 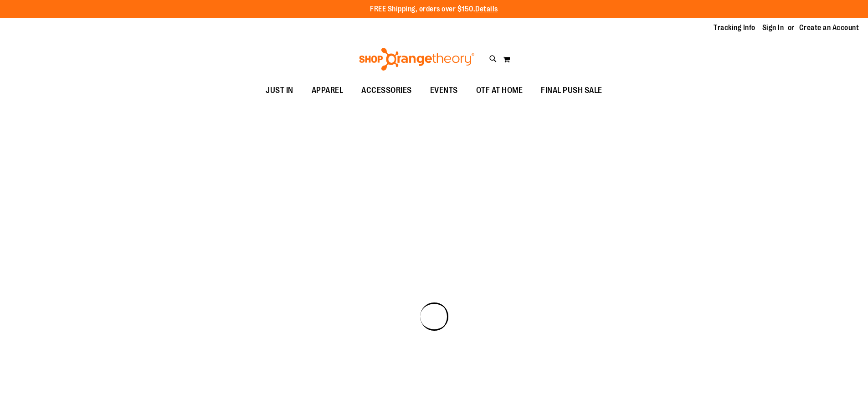 What do you see at coordinates (735, 27) in the screenshot?
I see `a: Tracking Info` at bounding box center [735, 27].